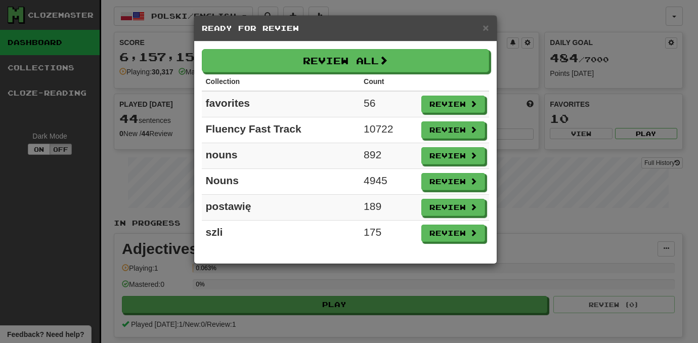 The image size is (698, 343). What do you see at coordinates (281, 182) in the screenshot?
I see `td: Nouns` at bounding box center [281, 182].